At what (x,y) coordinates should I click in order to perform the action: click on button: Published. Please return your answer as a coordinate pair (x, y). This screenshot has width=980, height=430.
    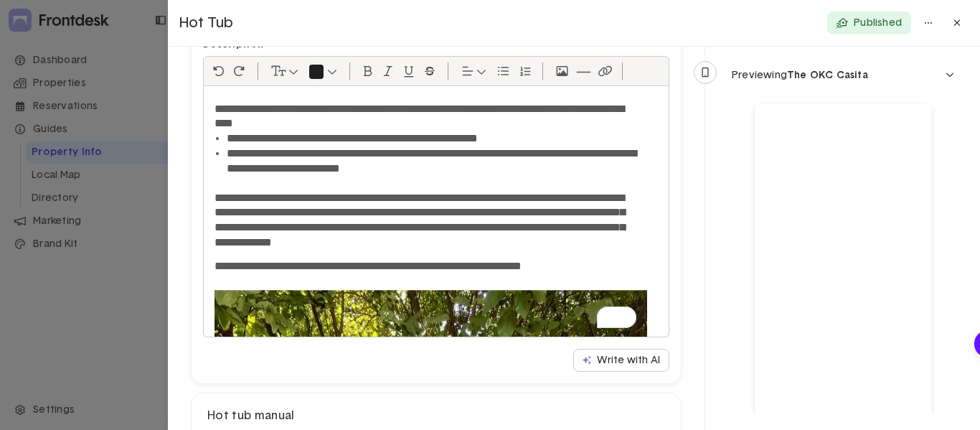
    Looking at the image, I should click on (869, 23).